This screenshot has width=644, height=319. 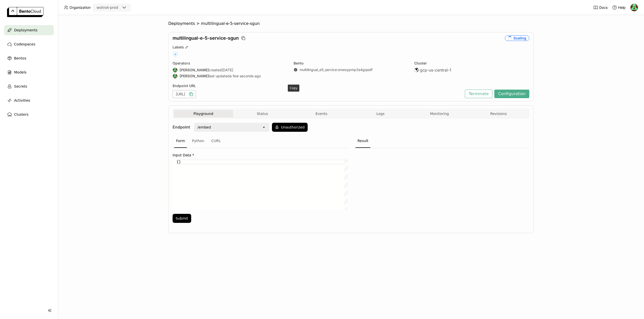 I want to click on div: Scaling, so click(x=517, y=38).